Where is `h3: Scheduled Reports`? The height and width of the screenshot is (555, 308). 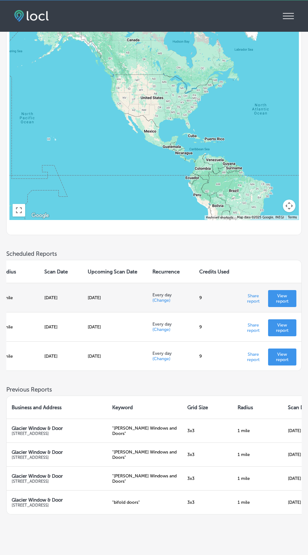 h3: Scheduled Reports is located at coordinates (154, 253).